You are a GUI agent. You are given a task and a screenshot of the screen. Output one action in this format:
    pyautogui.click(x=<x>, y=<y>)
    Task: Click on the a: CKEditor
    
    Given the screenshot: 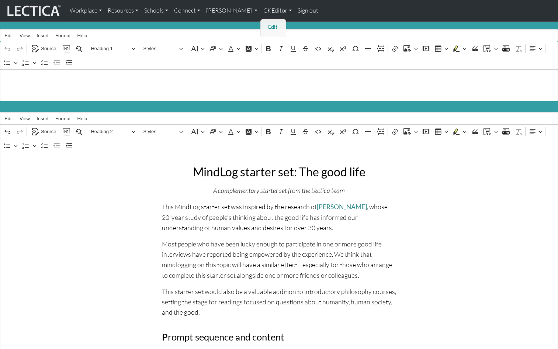 What is the action you would take?
    pyautogui.click(x=277, y=11)
    